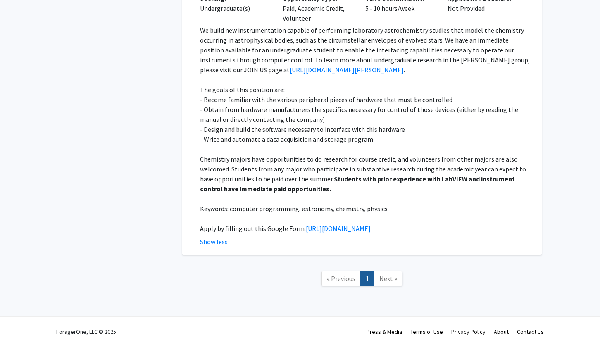  I want to click on a: About, so click(501, 332).